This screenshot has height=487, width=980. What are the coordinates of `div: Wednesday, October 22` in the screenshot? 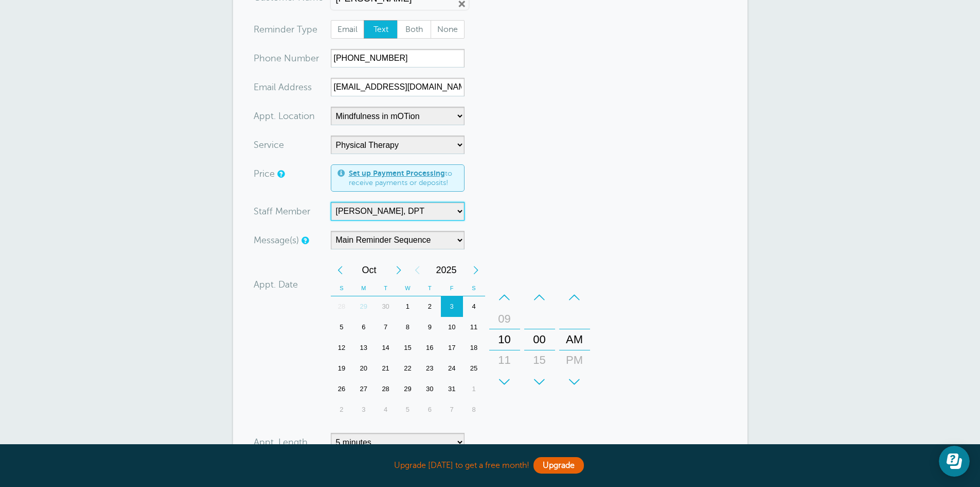 It's located at (407, 368).